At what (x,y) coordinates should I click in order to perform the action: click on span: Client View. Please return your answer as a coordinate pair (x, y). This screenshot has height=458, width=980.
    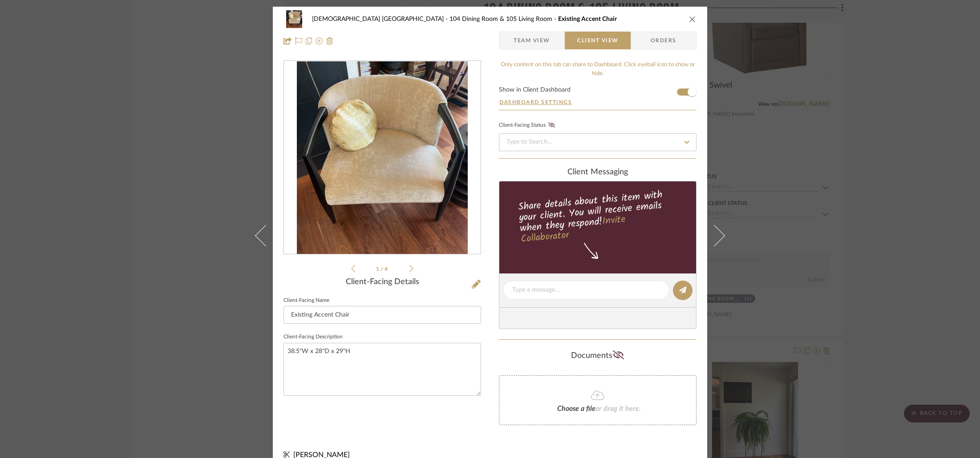
    Looking at the image, I should click on (598, 40).